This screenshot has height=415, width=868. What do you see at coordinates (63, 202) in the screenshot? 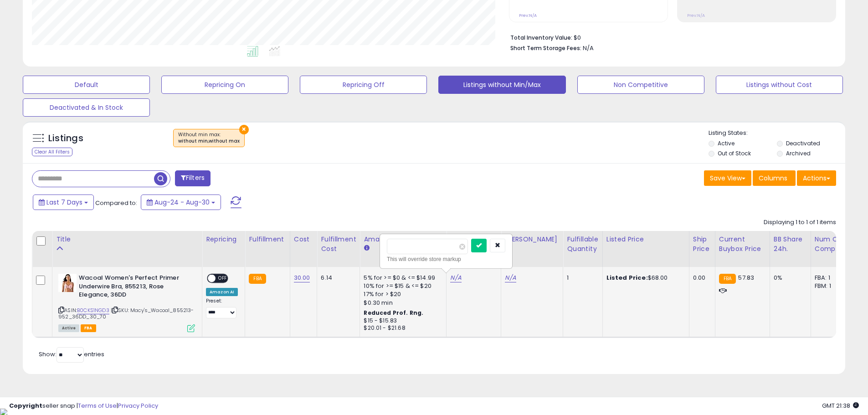
I see `button: Last 7 Days` at bounding box center [63, 202].